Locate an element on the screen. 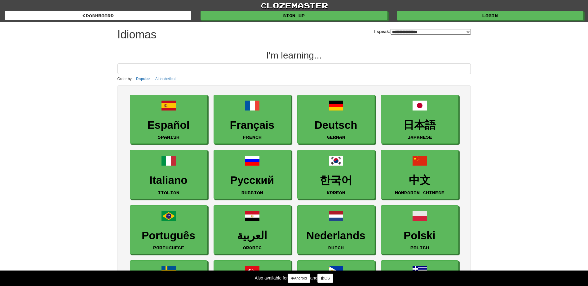  a: Android is located at coordinates (299, 278).